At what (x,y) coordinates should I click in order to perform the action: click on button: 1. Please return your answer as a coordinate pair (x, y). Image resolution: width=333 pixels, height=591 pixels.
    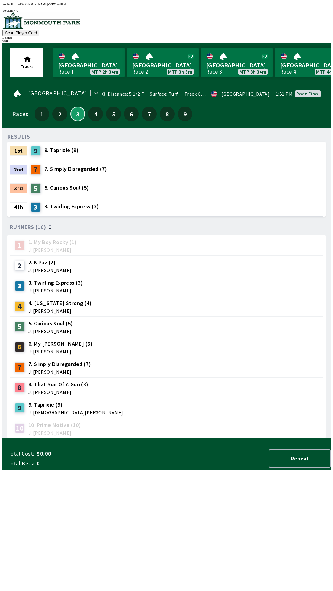
    Looking at the image, I should click on (42, 114).